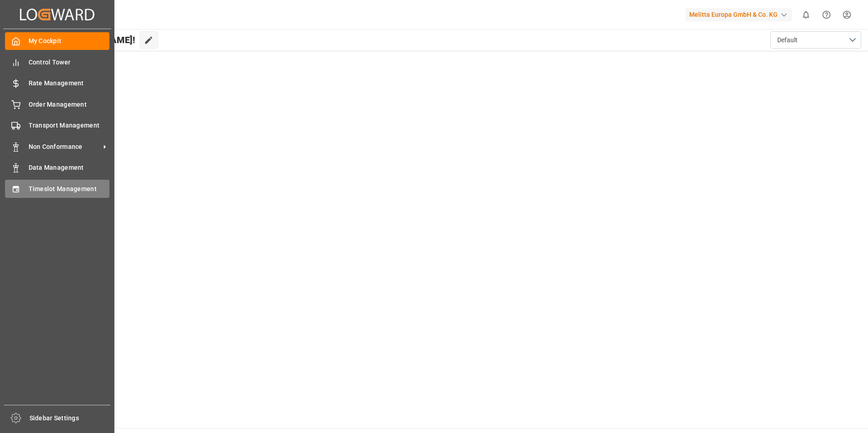 The image size is (868, 433). Describe the element at coordinates (57, 104) in the screenshot. I see `a: Order Management` at that location.